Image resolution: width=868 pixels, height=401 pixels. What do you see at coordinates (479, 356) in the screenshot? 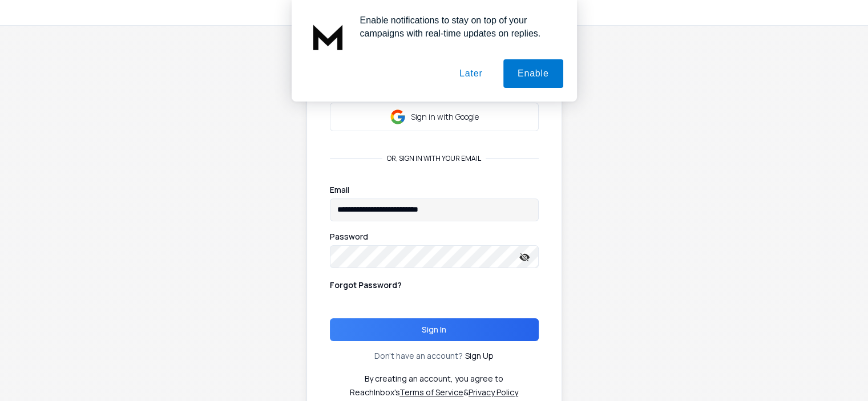
I see `a: Sign Up` at bounding box center [479, 356].